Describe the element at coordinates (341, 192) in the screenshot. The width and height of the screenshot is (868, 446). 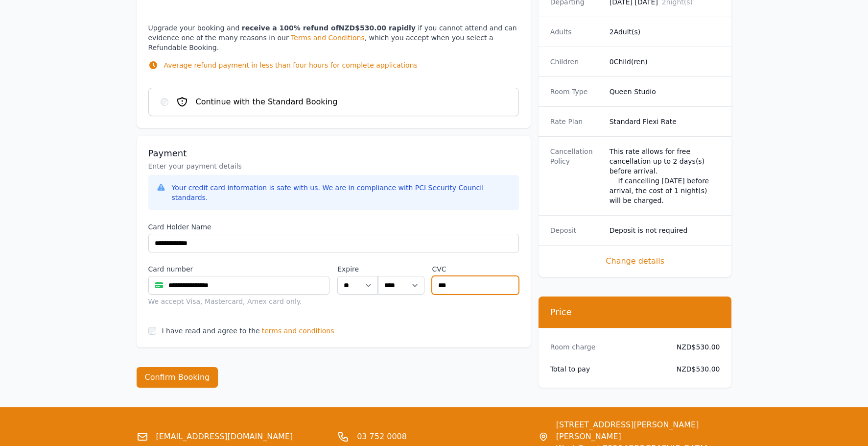
I see `div: Your credit card information is safe with us. We are in compliance with PCI Security Council stan...` at that location.